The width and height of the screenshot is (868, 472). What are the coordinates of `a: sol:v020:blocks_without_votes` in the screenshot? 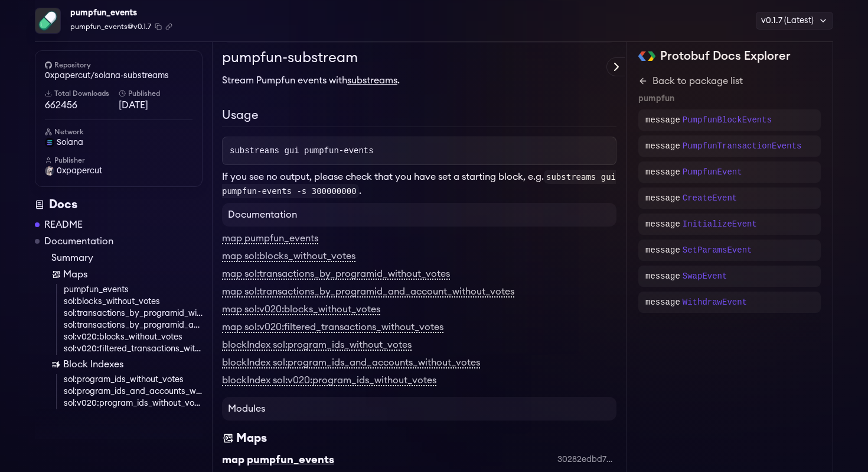 It's located at (133, 337).